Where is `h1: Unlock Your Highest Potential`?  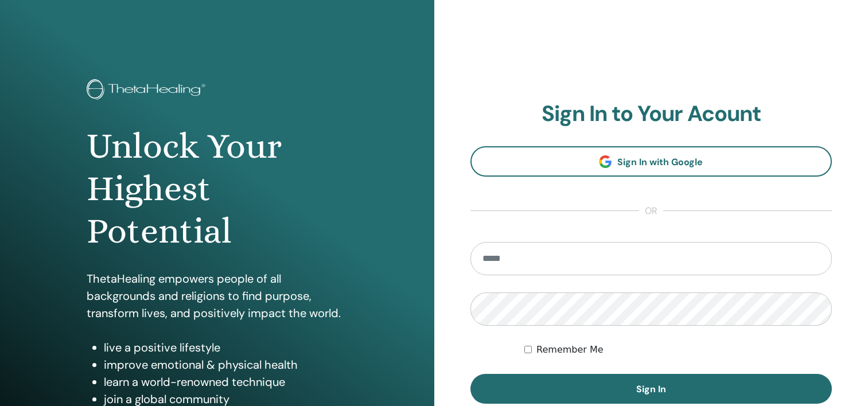
h1: Unlock Your Highest Potential is located at coordinates (217, 189).